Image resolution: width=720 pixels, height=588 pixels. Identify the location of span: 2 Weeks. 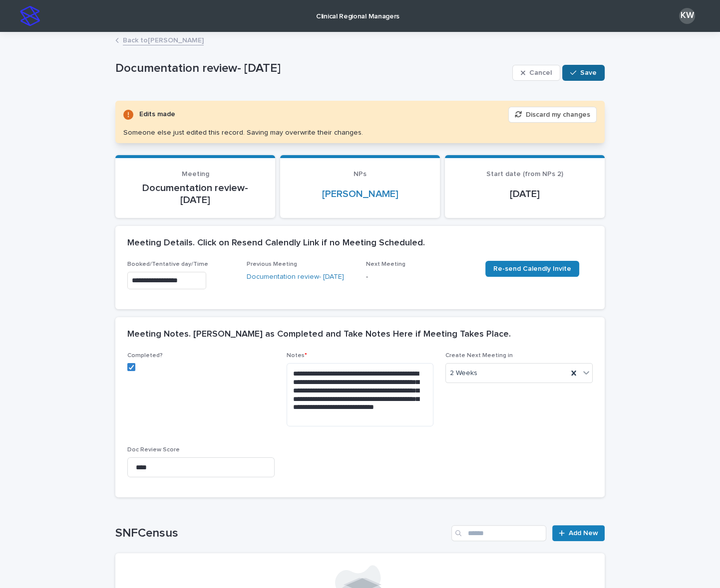
(463, 373).